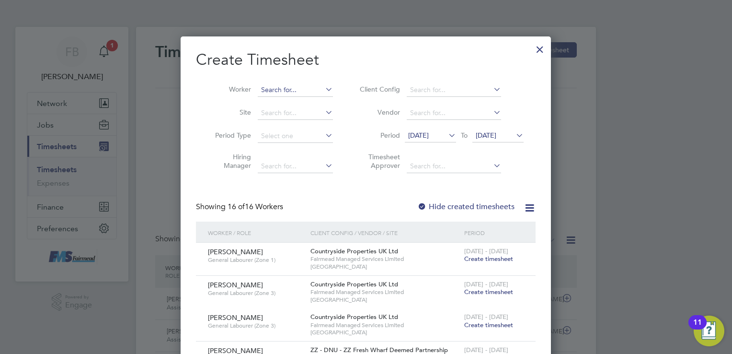  I want to click on span: To, so click(464, 135).